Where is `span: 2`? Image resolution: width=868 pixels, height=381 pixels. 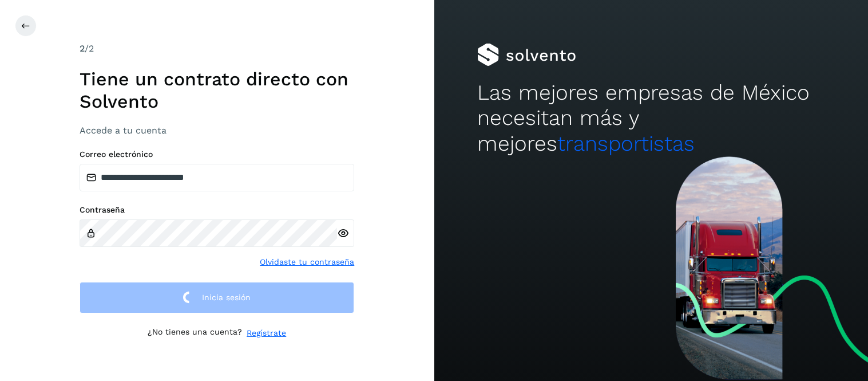 span: 2 is located at coordinates (82, 48).